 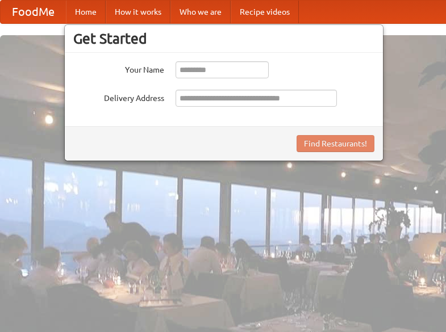 What do you see at coordinates (224, 39) in the screenshot?
I see `h3: Get Started` at bounding box center [224, 39].